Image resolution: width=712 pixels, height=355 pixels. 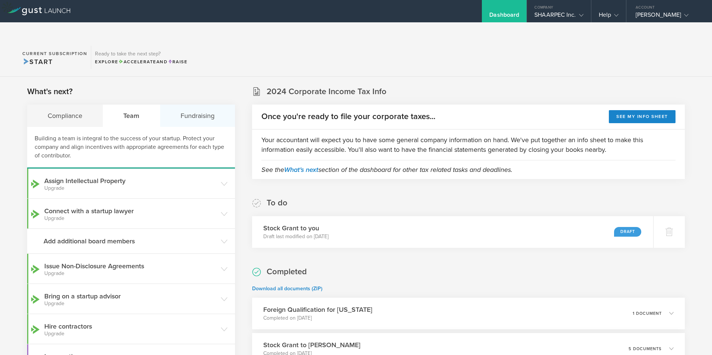 I want to click on p: Your accountant will expect you to have some general company information on hand. We've put toget..., so click(x=469, y=145).